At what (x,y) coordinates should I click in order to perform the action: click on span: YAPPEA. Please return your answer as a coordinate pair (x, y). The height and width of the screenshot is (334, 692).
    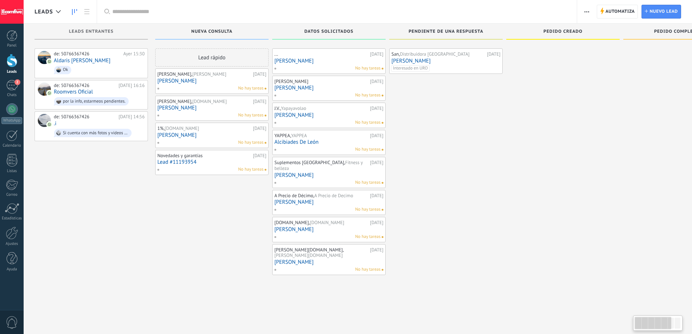
    Looking at the image, I should click on (299, 135).